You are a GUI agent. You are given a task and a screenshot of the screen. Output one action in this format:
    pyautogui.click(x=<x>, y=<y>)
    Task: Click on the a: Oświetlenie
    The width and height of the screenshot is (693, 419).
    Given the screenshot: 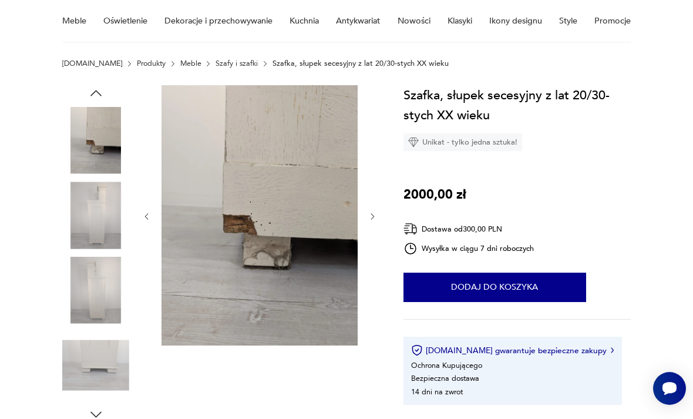 What is the action you would take?
    pyautogui.click(x=125, y=21)
    